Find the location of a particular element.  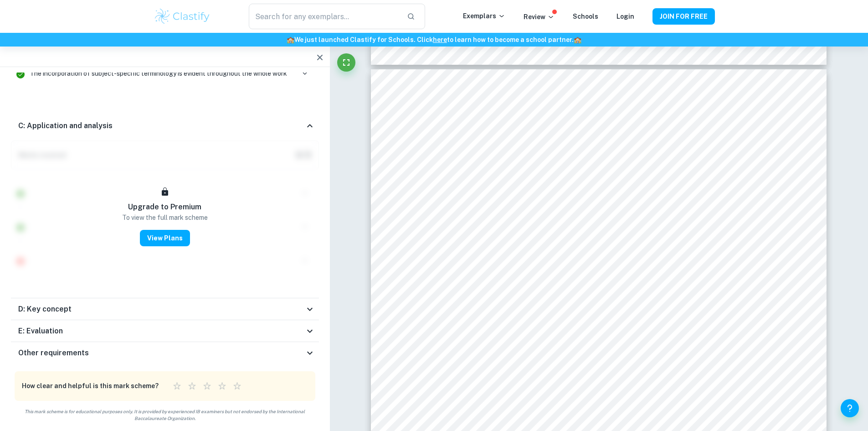

div: Other requirements is located at coordinates (165, 353).